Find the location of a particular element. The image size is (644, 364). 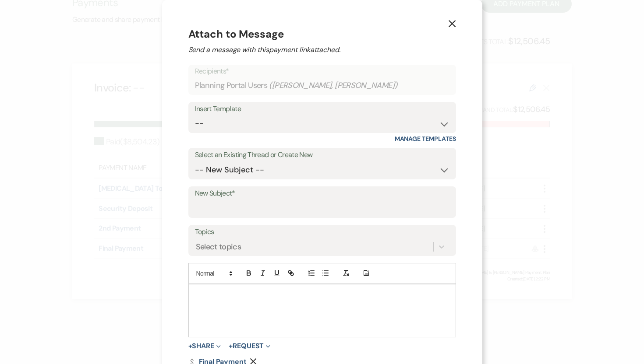

button: Share is located at coordinates (204, 346).